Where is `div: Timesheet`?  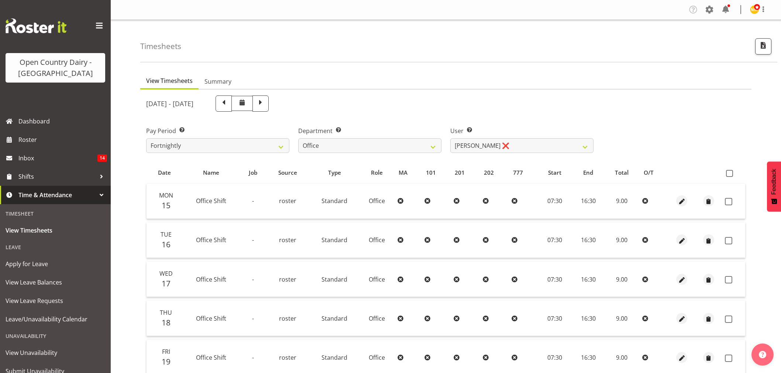
div: Timesheet is located at coordinates (55, 214).